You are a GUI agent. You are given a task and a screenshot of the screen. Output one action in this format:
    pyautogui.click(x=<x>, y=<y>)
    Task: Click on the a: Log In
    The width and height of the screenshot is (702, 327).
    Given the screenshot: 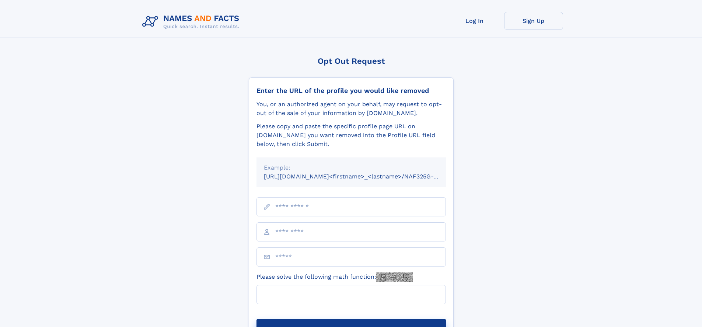 What is the action you would take?
    pyautogui.click(x=475, y=21)
    